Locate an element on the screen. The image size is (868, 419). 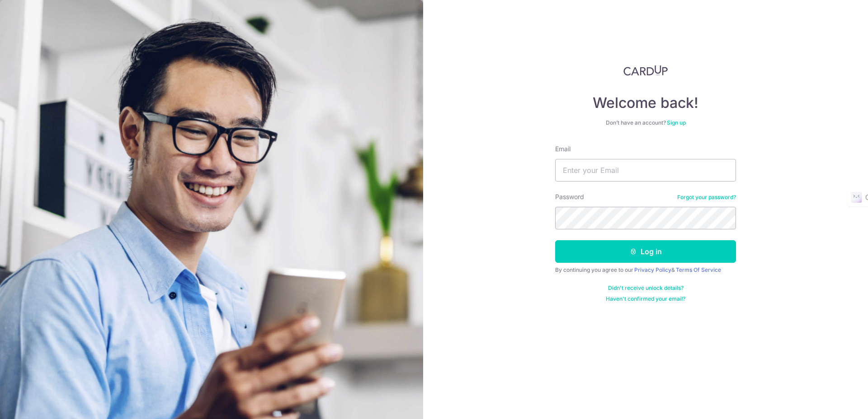
a: Sign up is located at coordinates (676, 123).